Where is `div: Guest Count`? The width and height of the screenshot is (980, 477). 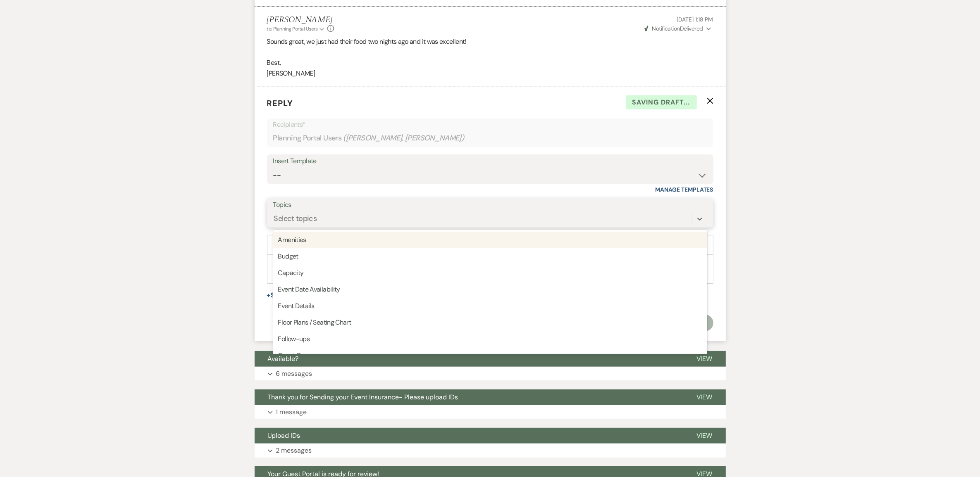
div: Guest Count is located at coordinates (490, 356).